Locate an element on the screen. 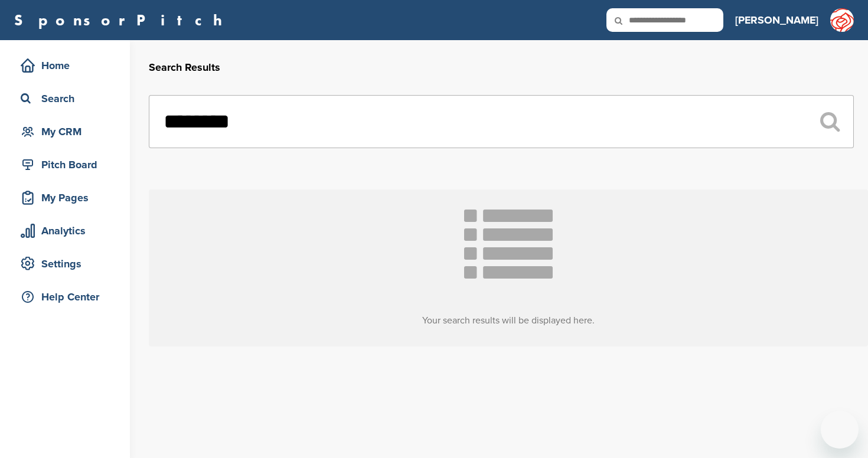 The height and width of the screenshot is (458, 868). div: My CRM is located at coordinates (68, 132).